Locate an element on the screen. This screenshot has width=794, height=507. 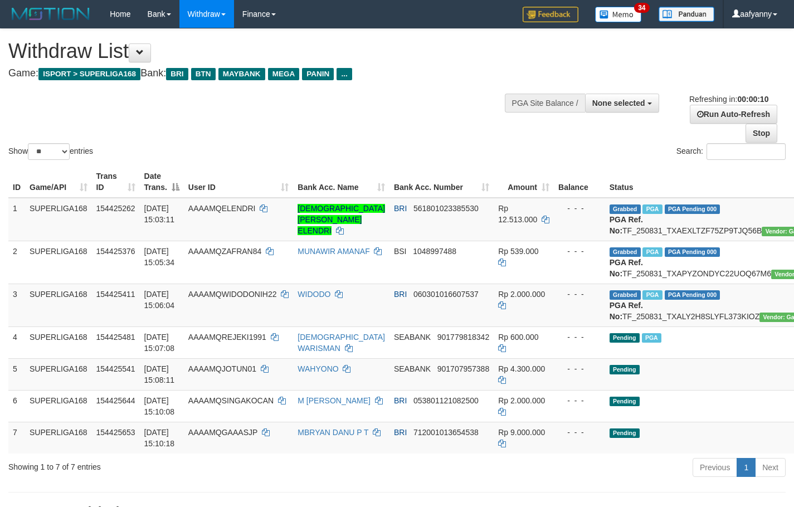
span: Marked by aafsoumeymey is located at coordinates (652, 252).